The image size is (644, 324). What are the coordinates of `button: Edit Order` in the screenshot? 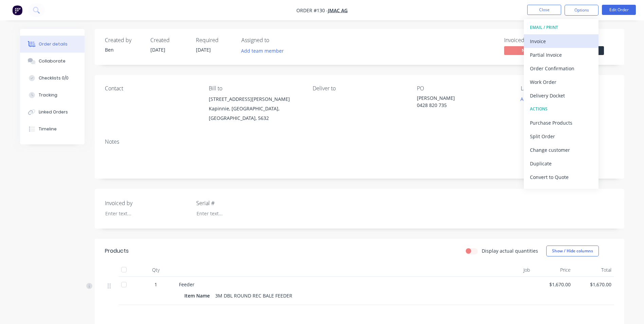 It's located at (619, 10).